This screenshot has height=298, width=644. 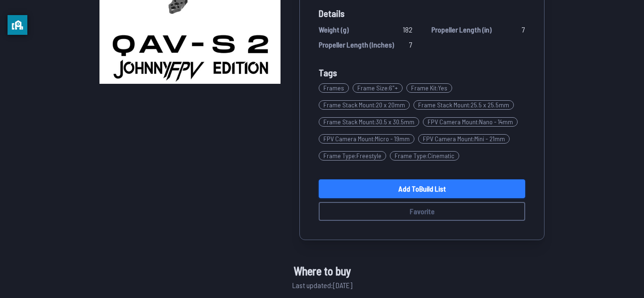 What do you see at coordinates (368, 139) in the screenshot?
I see `a: FPV Camera Mount:Micro - 19mm` at bounding box center [368, 139].